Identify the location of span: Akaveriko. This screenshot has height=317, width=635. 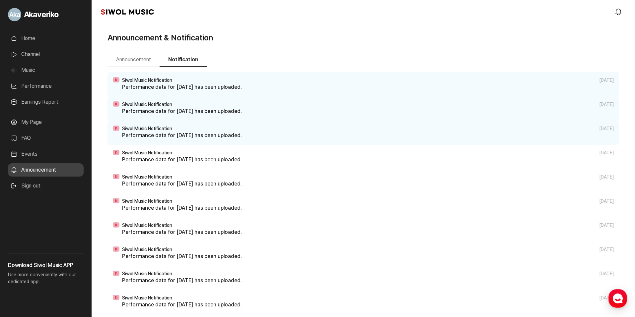
(41, 15).